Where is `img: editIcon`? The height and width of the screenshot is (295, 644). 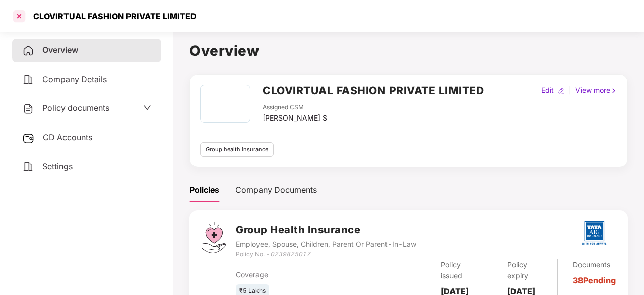 img: editIcon is located at coordinates (562, 91).